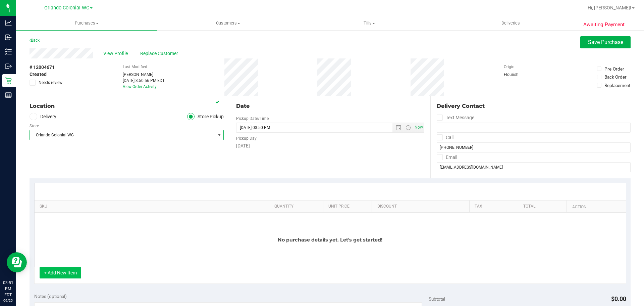 This screenshot has width=644, height=306. Describe the element at coordinates (8, 52) in the screenshot. I see `inline-svg: Inventory` at that location.